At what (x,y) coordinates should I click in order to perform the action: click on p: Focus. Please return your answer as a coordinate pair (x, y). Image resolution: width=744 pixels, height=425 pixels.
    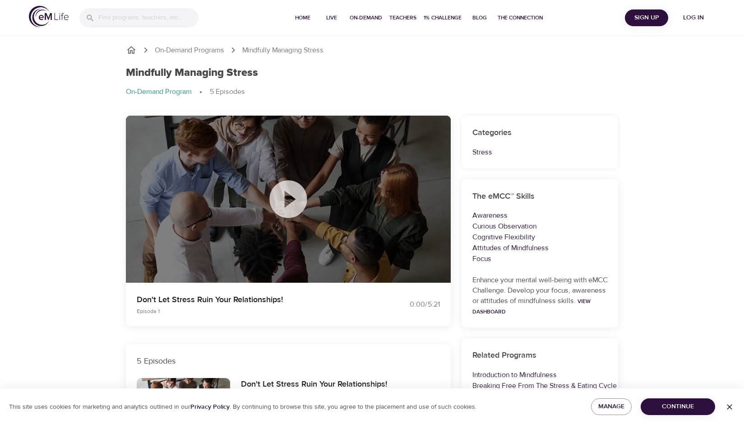
    Looking at the image, I should click on (540, 258).